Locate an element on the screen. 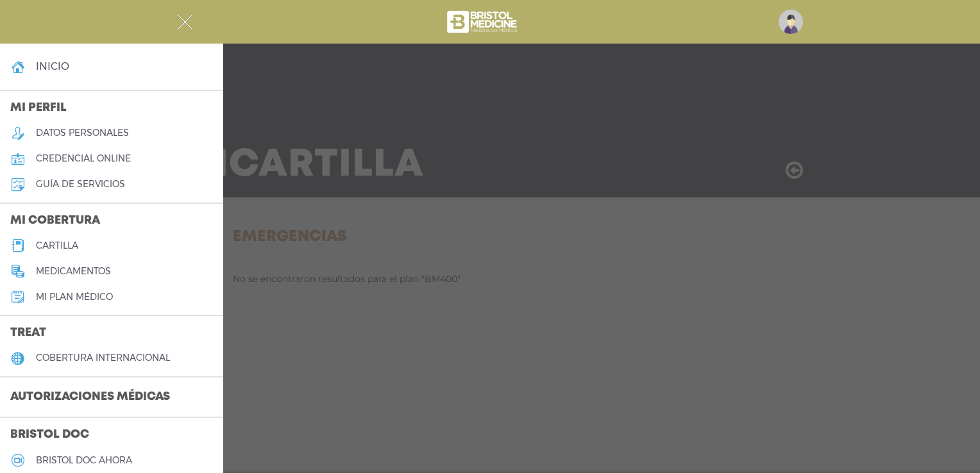 This screenshot has height=473, width=980. img: bristol-medicine-blanco.png is located at coordinates (483, 22).